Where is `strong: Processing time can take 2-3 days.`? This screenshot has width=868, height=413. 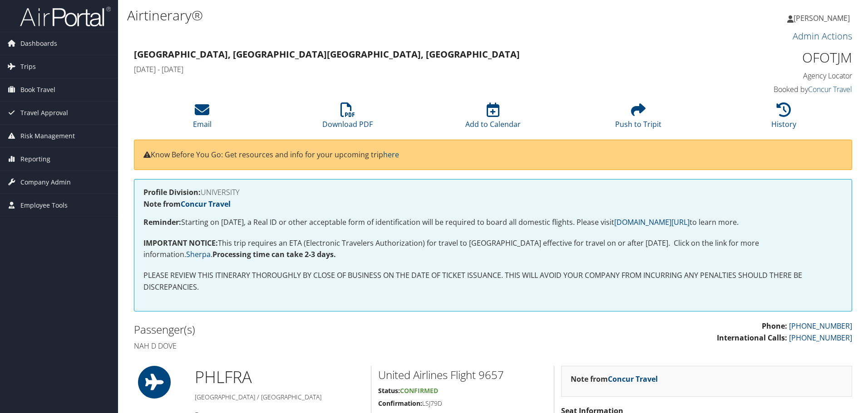
strong: Processing time can take 2-3 days. is located at coordinates (274, 255).